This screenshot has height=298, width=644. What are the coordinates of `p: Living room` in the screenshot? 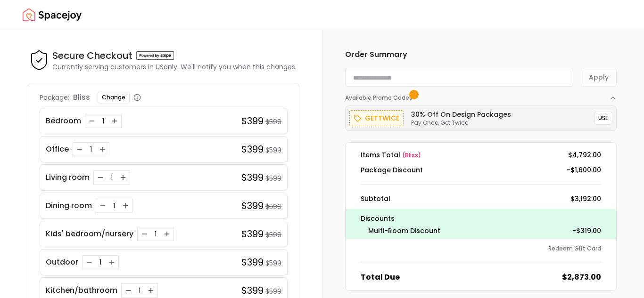 It's located at (67, 177).